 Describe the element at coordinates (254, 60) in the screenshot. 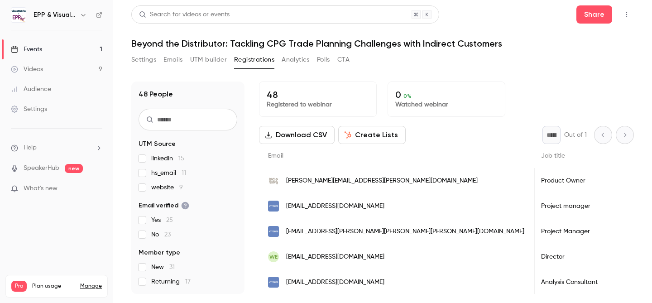

I see `button: Registrations` at that location.